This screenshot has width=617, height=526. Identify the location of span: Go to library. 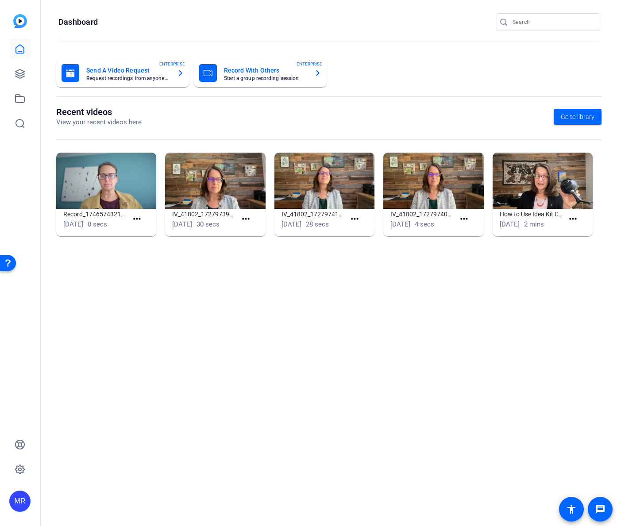
(578, 117).